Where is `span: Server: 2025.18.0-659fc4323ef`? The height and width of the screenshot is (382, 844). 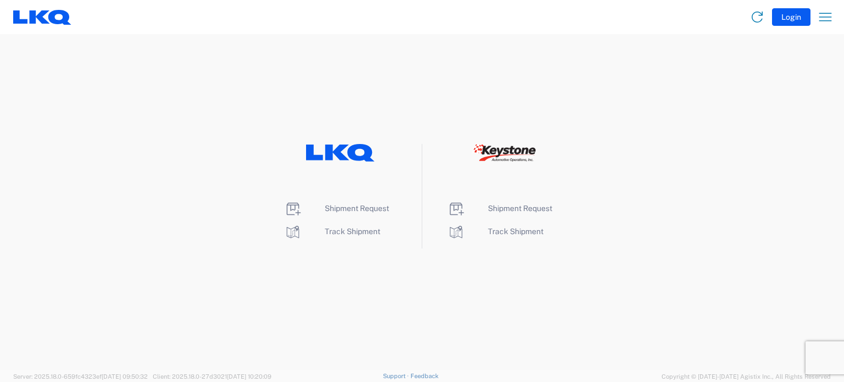 span: Server: 2025.18.0-659fc4323ef is located at coordinates (80, 377).